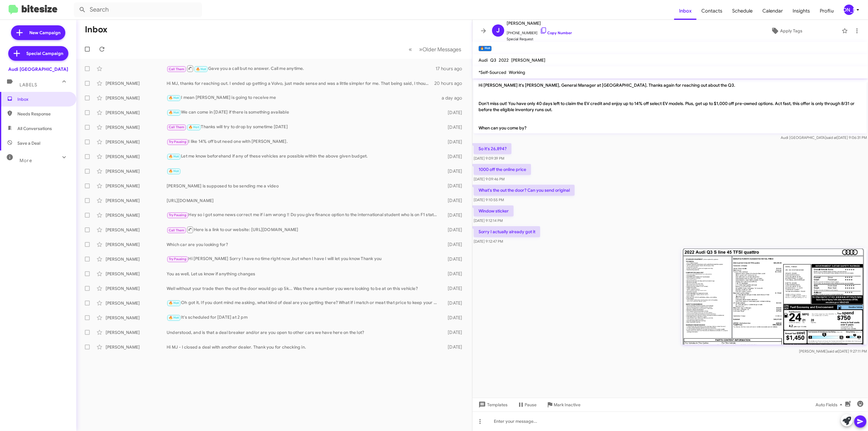  What do you see at coordinates (493, 72) in the screenshot?
I see `span: *Self-Sourced` at bounding box center [493, 72].